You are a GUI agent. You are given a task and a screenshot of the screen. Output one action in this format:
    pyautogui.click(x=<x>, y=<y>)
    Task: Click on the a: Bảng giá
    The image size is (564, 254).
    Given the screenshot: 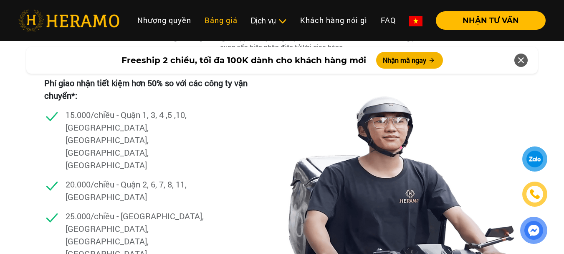 What is the action you would take?
    pyautogui.click(x=221, y=20)
    